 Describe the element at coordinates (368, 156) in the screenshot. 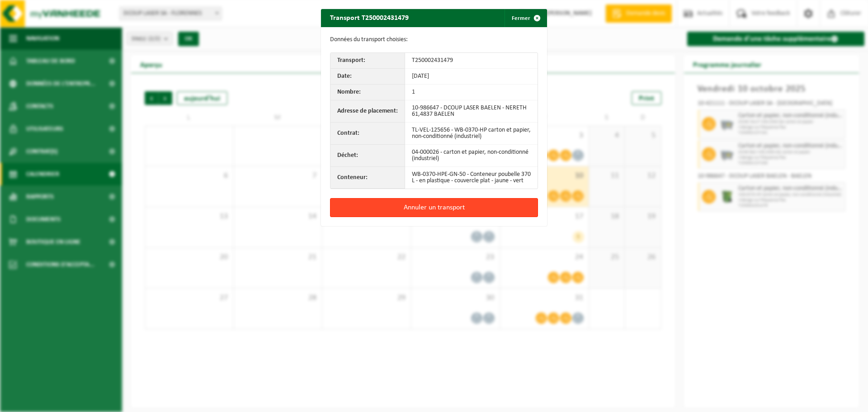

I see `th: Déchet:` at that location.